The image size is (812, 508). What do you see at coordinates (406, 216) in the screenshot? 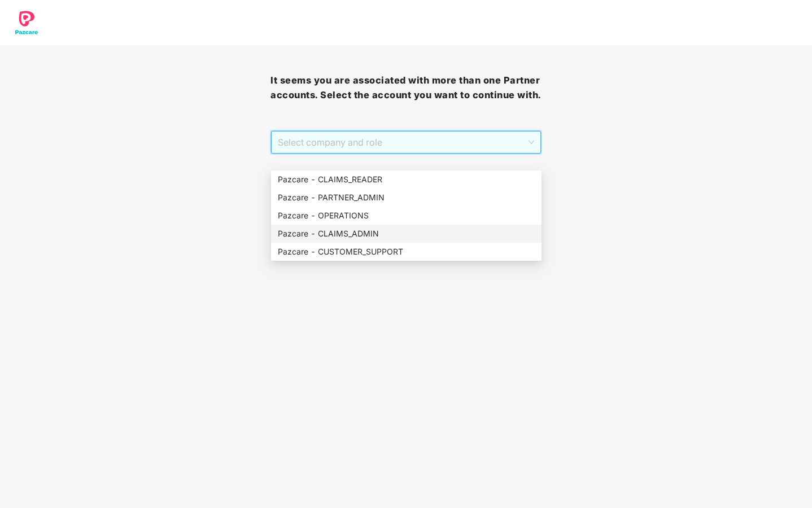
I see `div: Pazcare - OPERATIONS` at bounding box center [406, 216].